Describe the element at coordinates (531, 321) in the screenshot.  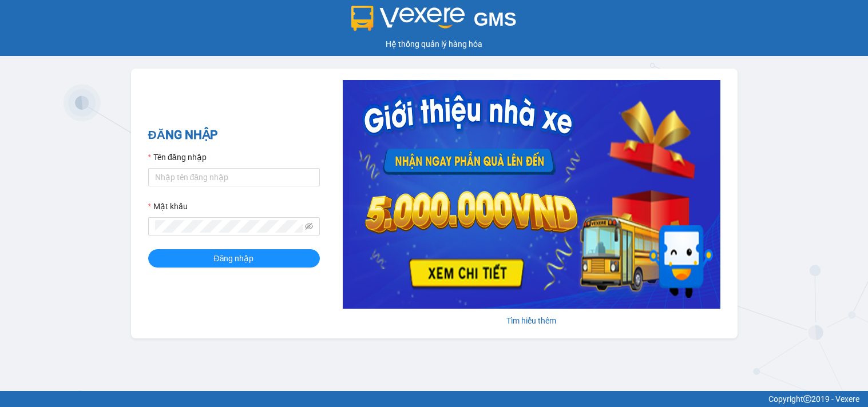
I see `div: Tìm hiểu thêm` at that location.